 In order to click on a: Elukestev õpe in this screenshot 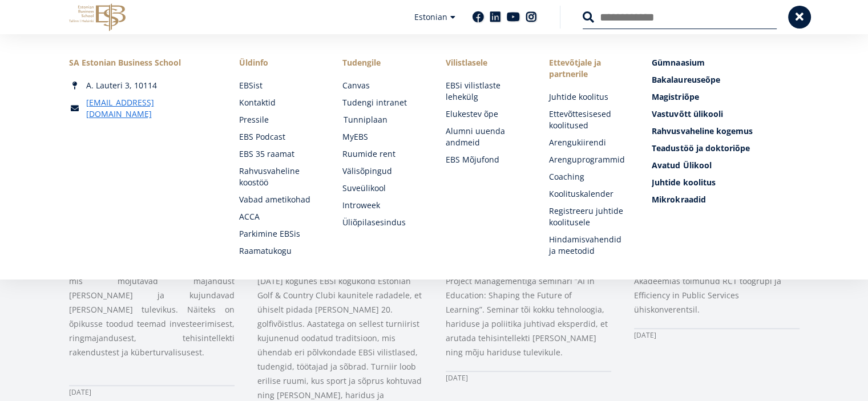, I will do `click(485, 114)`.